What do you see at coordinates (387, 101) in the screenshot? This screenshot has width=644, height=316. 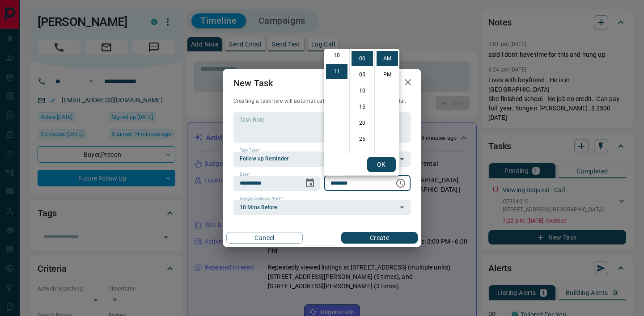 I see `ul: Select meridiem` at bounding box center [387, 101].